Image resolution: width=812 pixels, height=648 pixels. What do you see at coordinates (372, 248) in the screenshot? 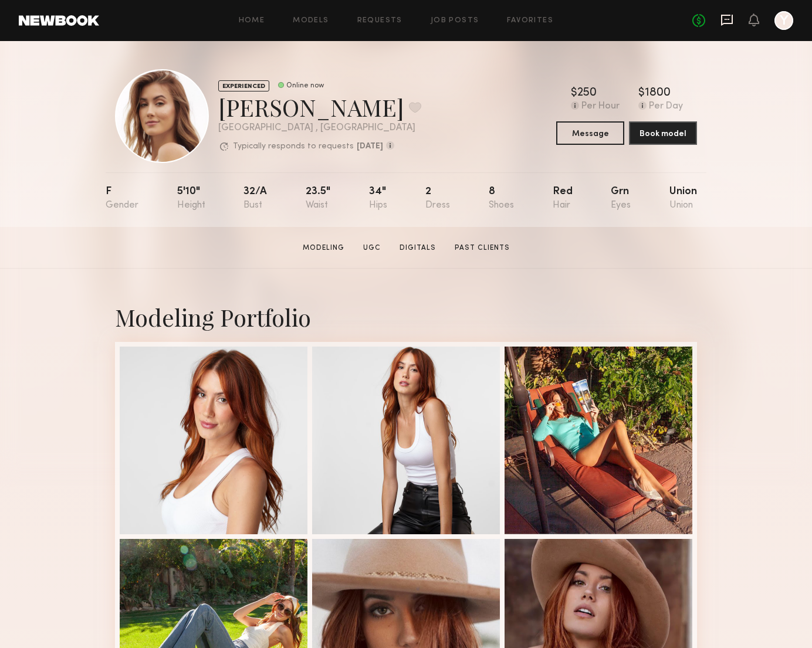
I see `a: UGC` at bounding box center [372, 248].